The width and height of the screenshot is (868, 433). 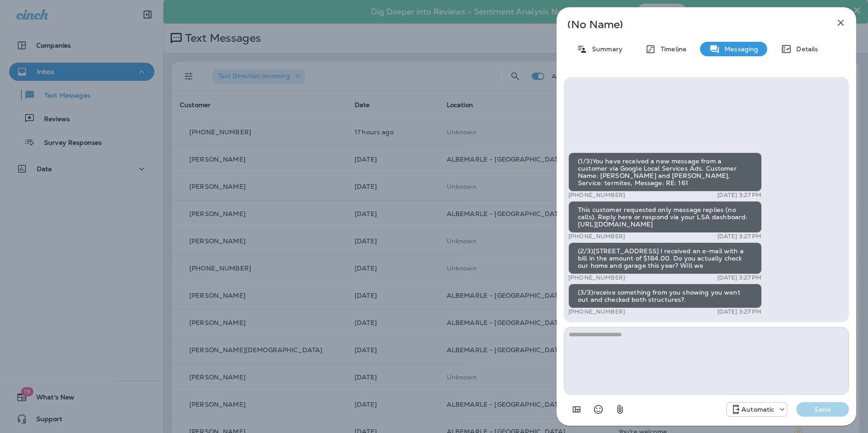 I want to click on div: (1/3)You have received a new message from a customer via Google Local Services Ads. Customer Name..., so click(x=665, y=172).